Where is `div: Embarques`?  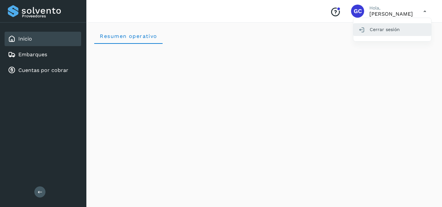
div: Embarques is located at coordinates (43, 55).